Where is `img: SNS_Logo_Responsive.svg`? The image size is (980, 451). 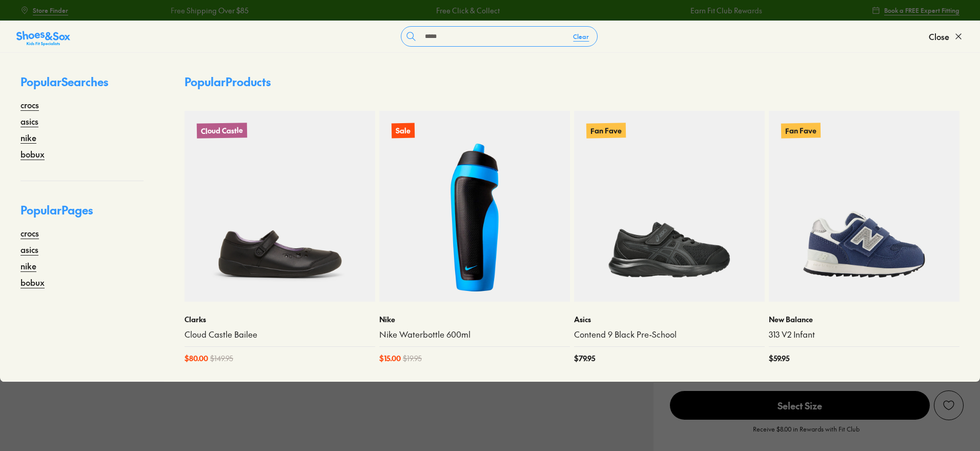
img: SNS_Logo_Responsive.svg is located at coordinates (43, 38).